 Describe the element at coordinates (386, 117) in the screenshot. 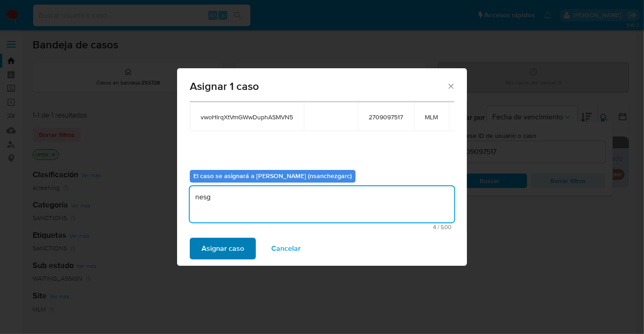

I see `span: 2709097517` at that location.